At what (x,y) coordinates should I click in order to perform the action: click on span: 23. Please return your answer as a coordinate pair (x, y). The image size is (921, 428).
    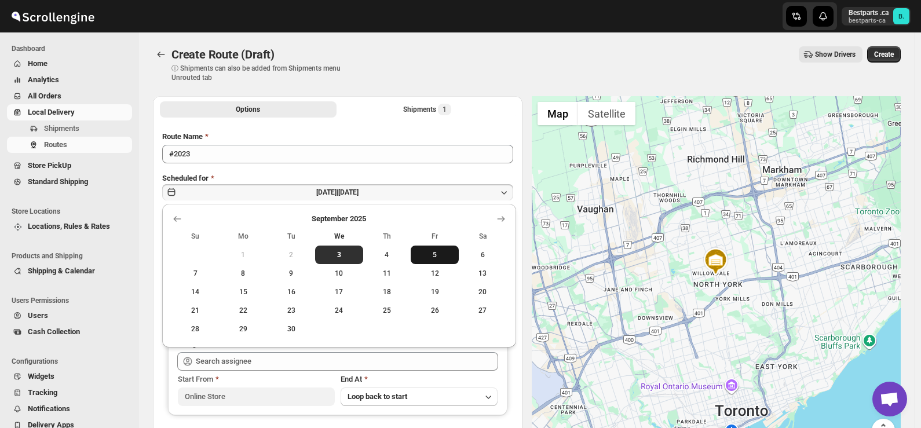
    Looking at the image, I should click on (291, 311).